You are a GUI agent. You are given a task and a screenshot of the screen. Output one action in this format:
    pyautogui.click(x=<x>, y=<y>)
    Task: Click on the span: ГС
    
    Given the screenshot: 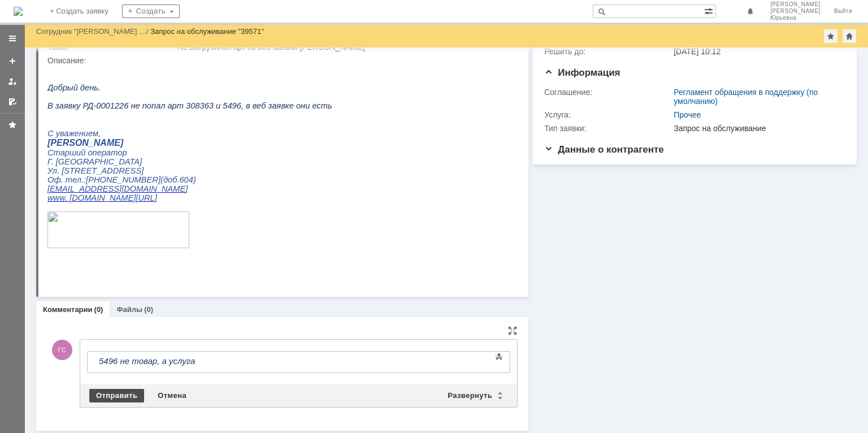 What is the action you would take?
    pyautogui.click(x=62, y=350)
    